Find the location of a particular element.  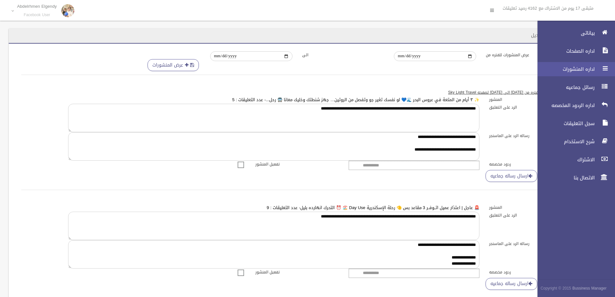

span: الاتصال بنا is located at coordinates (565, 178).